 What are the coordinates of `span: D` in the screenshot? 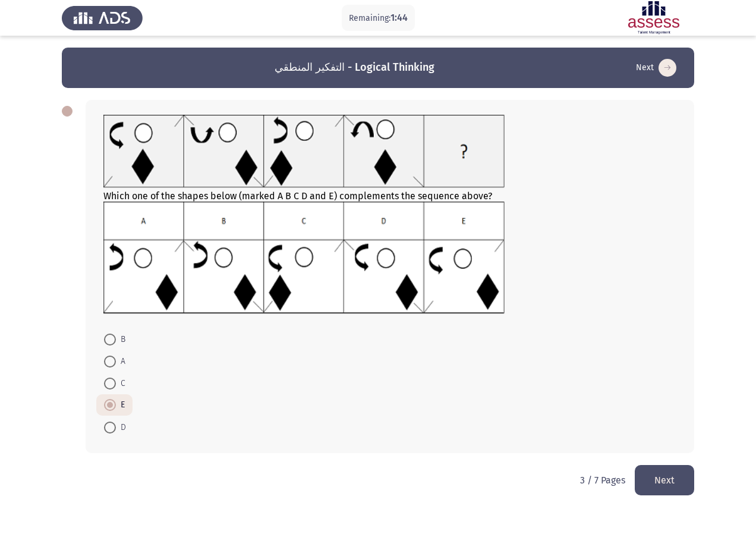 It's located at (121, 428).